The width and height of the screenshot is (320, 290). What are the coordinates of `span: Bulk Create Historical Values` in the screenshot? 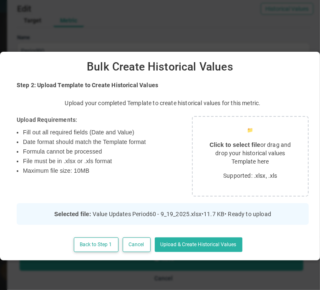 It's located at (160, 67).